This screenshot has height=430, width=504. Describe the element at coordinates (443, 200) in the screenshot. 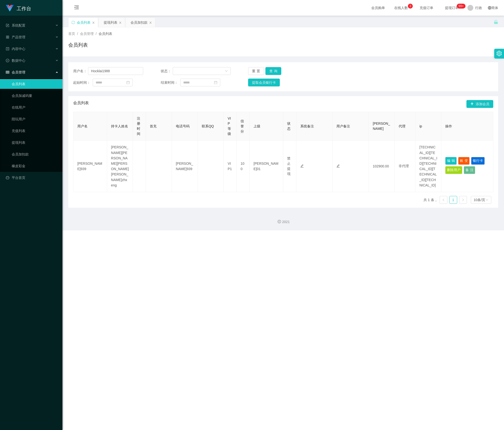

I see `li: 上一页` at that location.